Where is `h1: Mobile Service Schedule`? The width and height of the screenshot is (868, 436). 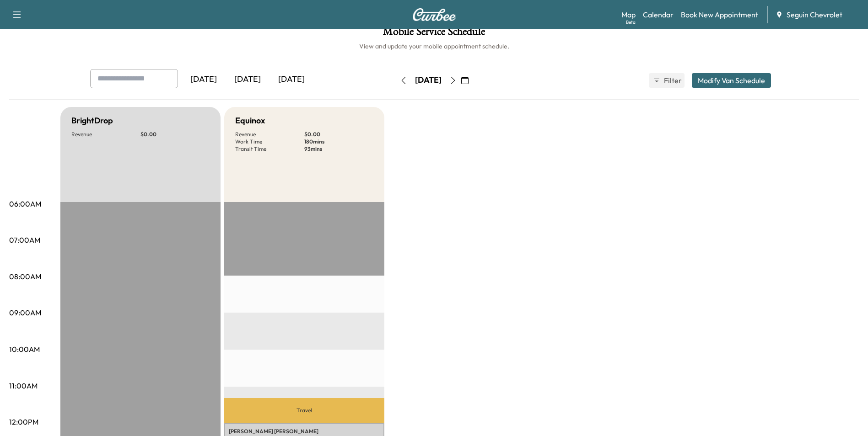 h1: Mobile Service Schedule is located at coordinates (434, 34).